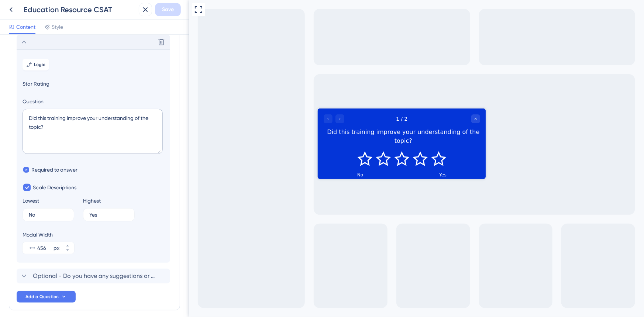 The width and height of the screenshot is (644, 317). What do you see at coordinates (168, 10) in the screenshot?
I see `button: Save` at bounding box center [168, 10].